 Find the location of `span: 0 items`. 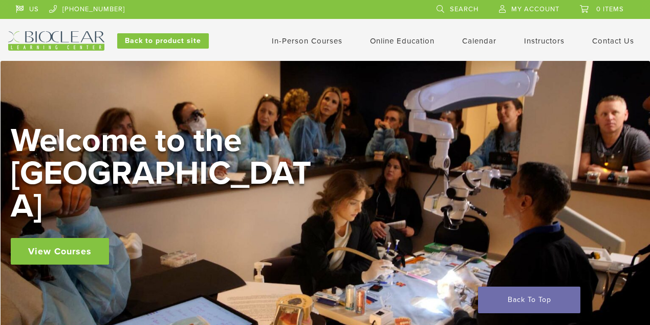

span: 0 items is located at coordinates (610, 9).